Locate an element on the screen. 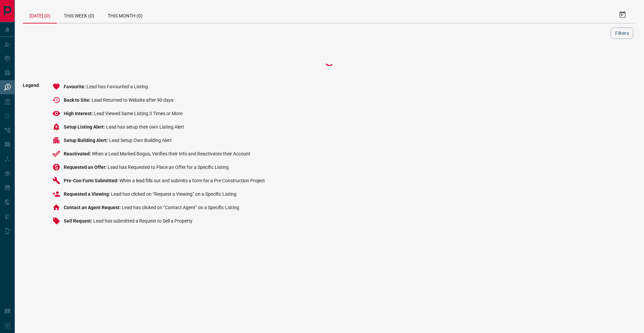 The image size is (644, 333). span: Setup Building Alert is located at coordinates (86, 140).